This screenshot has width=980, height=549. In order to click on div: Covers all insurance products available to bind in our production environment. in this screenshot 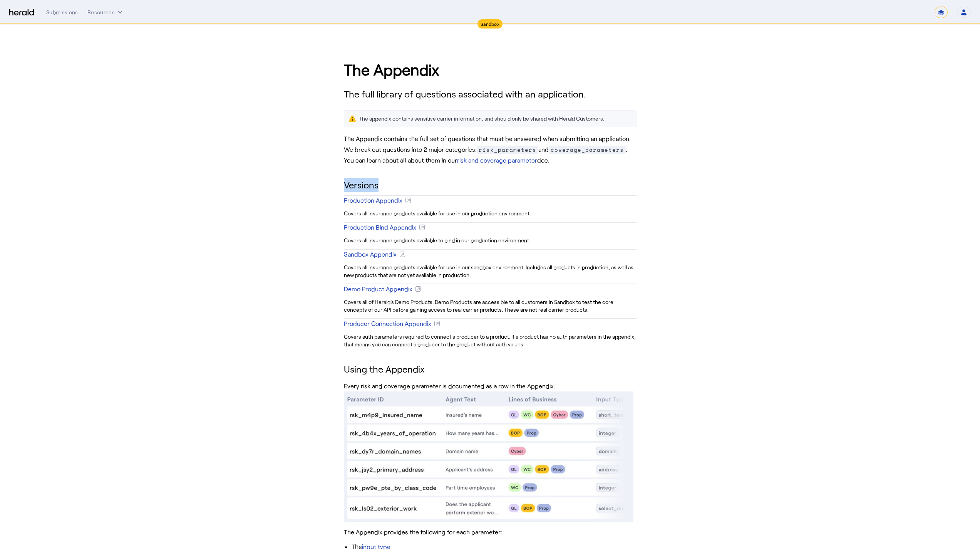, I will do `click(490, 240)`.